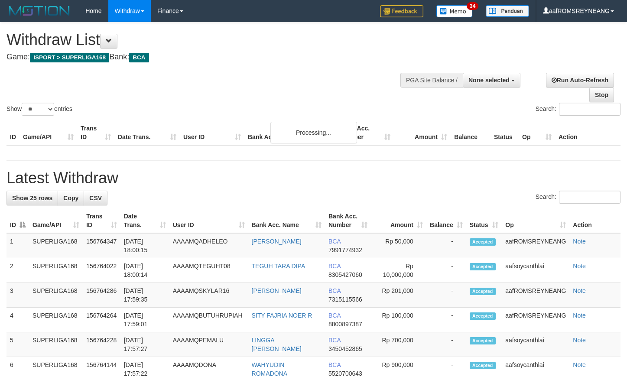 This screenshot has height=380, width=627. Describe the element at coordinates (472, 6) in the screenshot. I see `span: 34` at that location.